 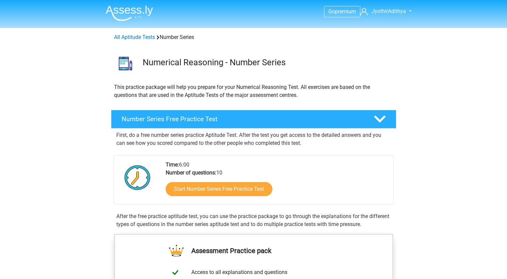 I want to click on img: number series, so click(x=125, y=63).